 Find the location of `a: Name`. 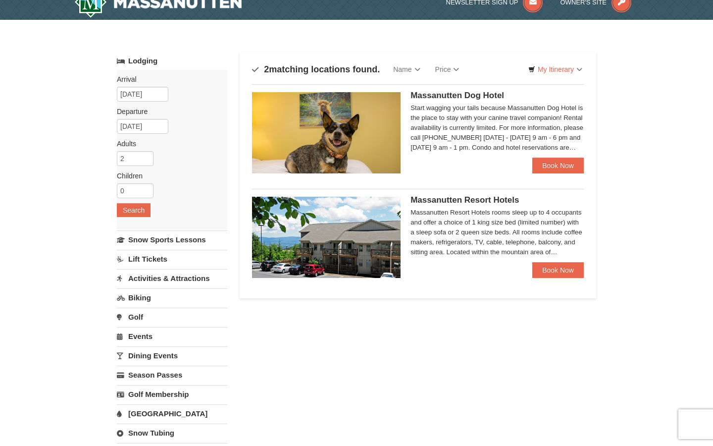

a: Name is located at coordinates (407, 69).